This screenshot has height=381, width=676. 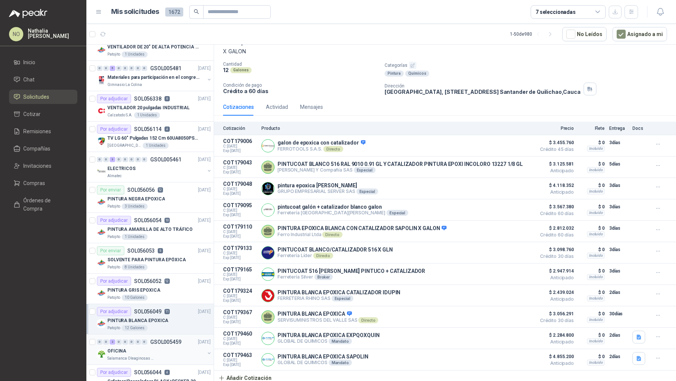 What do you see at coordinates (115, 176) in the screenshot?
I see `p: Almatec` at bounding box center [115, 176].